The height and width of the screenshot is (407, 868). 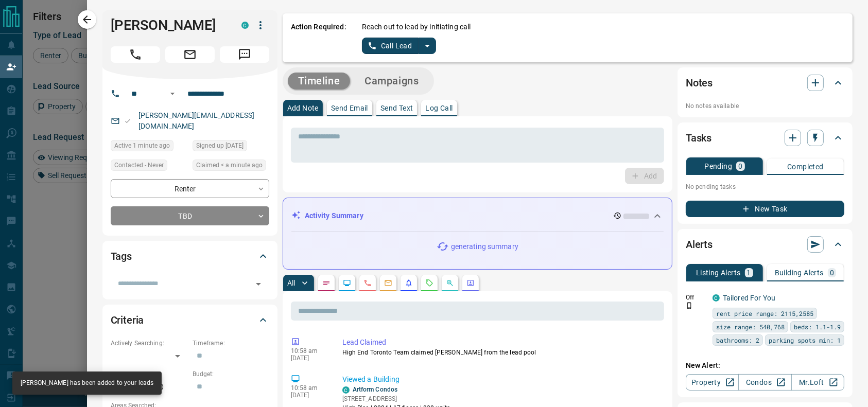 I want to click on div: Notes, so click(x=765, y=83).